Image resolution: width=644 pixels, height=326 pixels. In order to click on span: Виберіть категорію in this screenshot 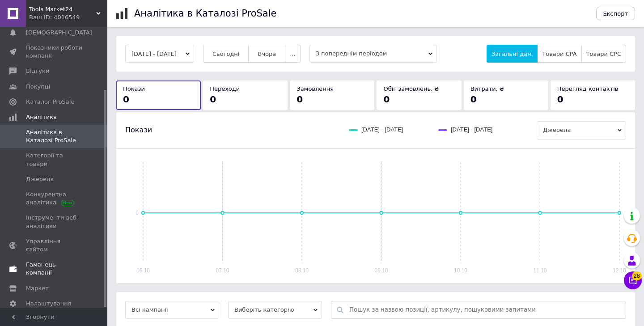, I will do `click(275, 310)`.